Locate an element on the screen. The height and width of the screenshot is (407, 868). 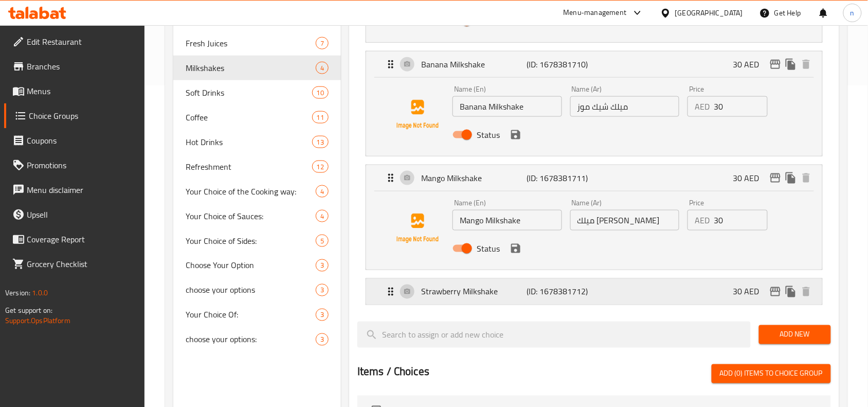
span: Add (0) items to choice group is located at coordinates (772, 374).